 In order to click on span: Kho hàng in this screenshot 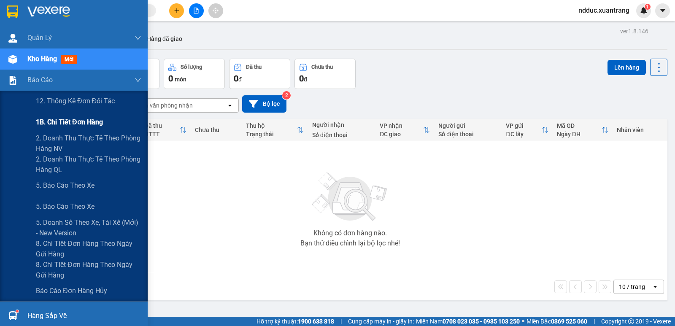, I will do `click(42, 59)`.